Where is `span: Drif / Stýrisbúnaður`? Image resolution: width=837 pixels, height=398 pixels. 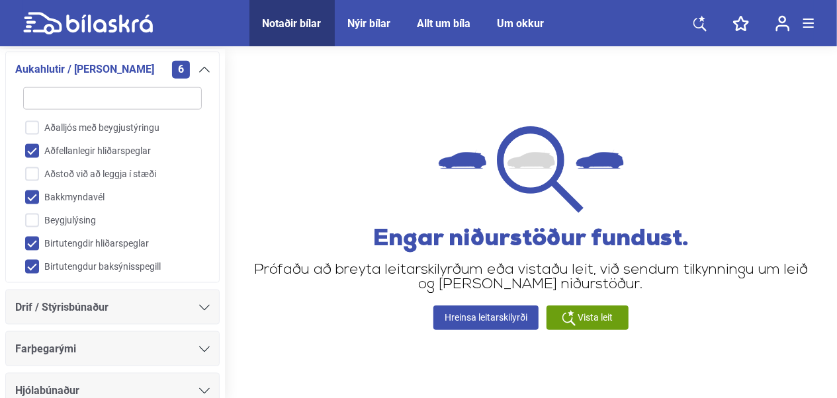
span: Drif / Stýrisbúnaður is located at coordinates (62, 308).